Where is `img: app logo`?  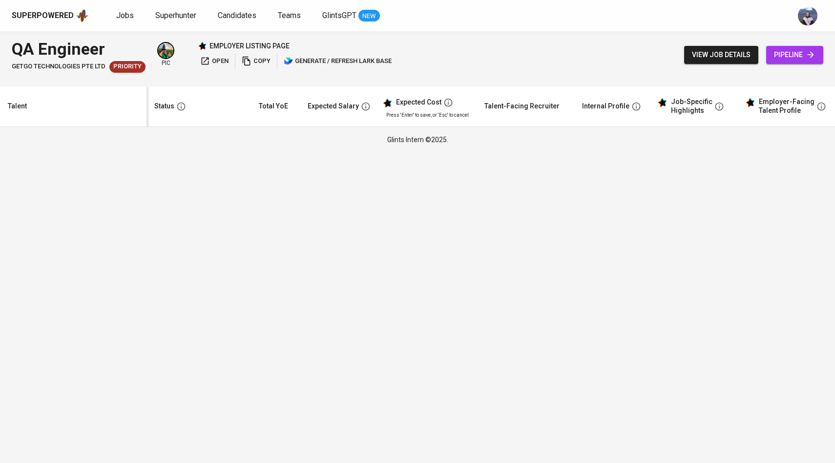 img: app logo is located at coordinates (82, 16).